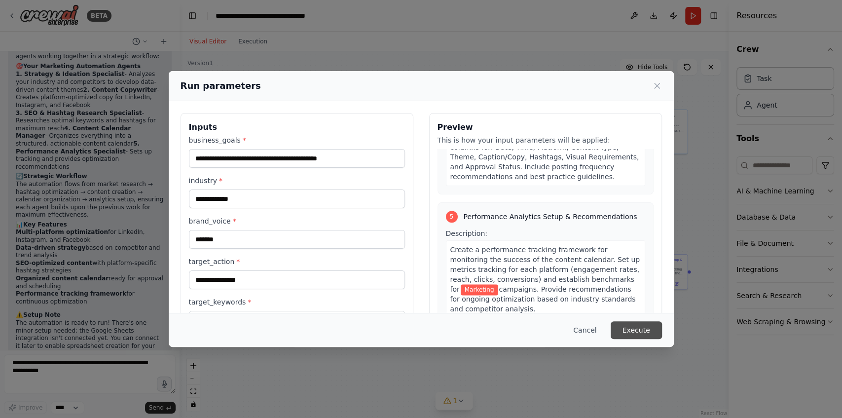 The image size is (842, 418). What do you see at coordinates (545, 140) in the screenshot?
I see `p: This is how your input parameters will be applied:` at bounding box center [545, 140].